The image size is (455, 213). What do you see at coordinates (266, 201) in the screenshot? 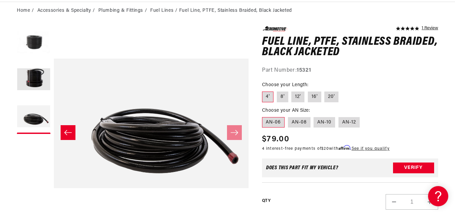
I see `label: QTY` at bounding box center [266, 201].